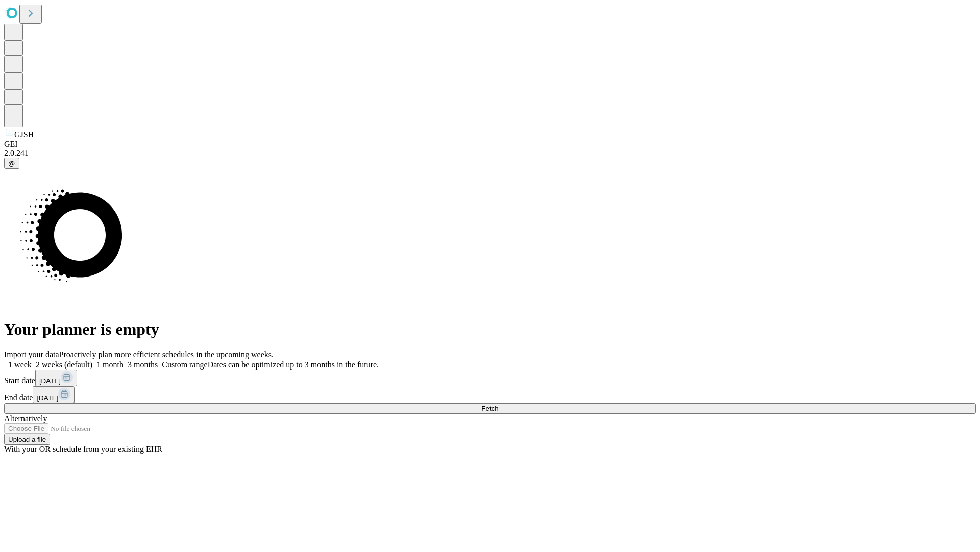 The width and height of the screenshot is (980, 552). I want to click on span: Dates can be optimized up to 3 months in the future., so click(293, 364).